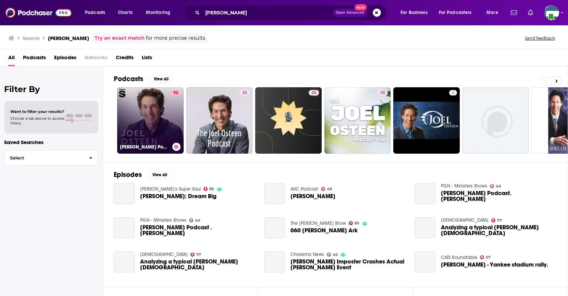 This screenshot has height=296, width=568. I want to click on h2: Episodes, so click(128, 175).